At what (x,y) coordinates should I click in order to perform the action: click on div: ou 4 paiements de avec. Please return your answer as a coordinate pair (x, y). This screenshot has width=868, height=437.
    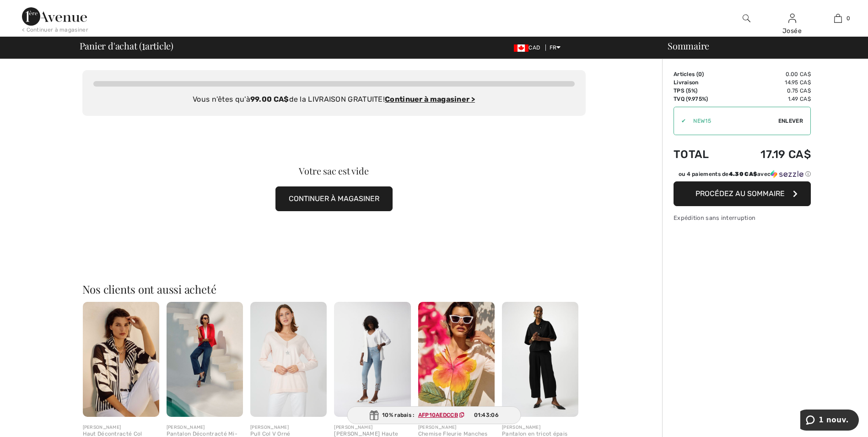
    Looking at the image, I should click on (745, 174).